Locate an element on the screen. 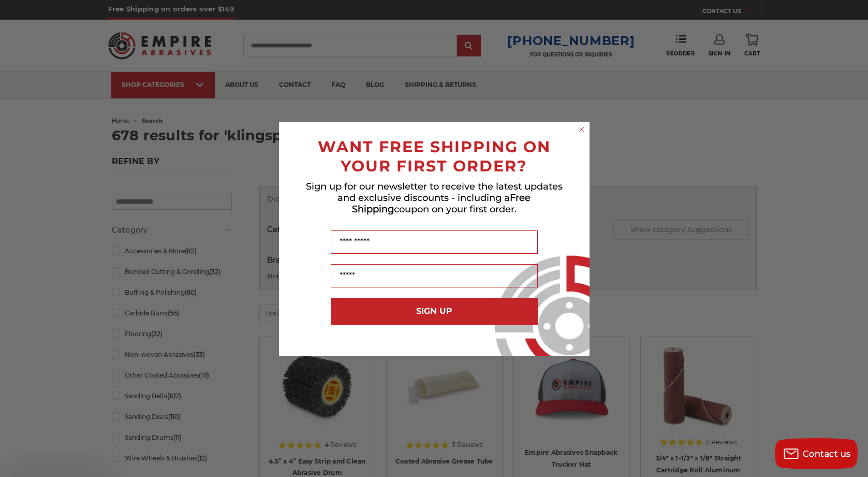 This screenshot has height=477, width=868. button: Contact us is located at coordinates (816, 454).